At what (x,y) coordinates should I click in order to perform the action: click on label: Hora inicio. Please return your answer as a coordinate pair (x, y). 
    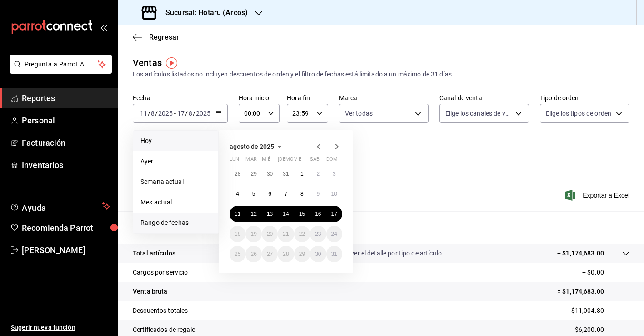
    Looking at the image, I should click on (259, 98).